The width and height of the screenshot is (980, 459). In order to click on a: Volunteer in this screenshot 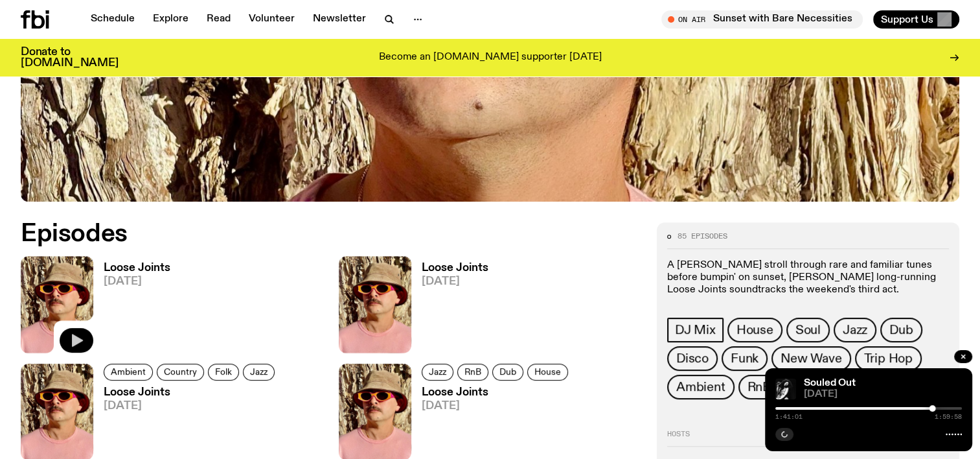, I will do `click(271, 20)`.